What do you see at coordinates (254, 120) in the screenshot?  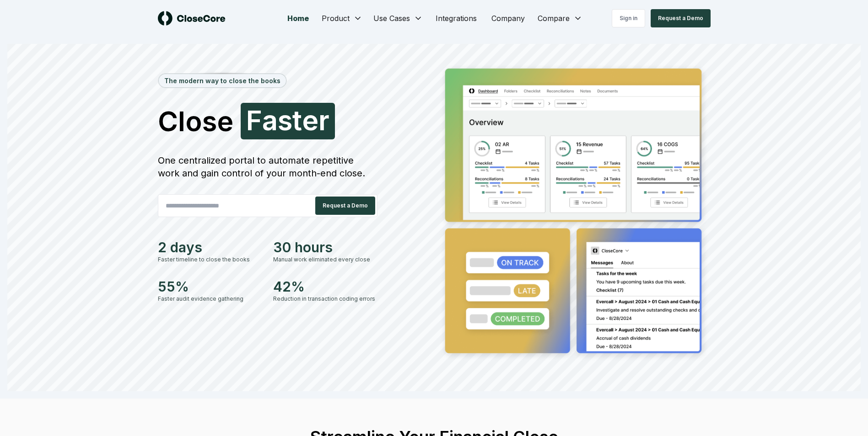 I see `span: F` at bounding box center [254, 120].